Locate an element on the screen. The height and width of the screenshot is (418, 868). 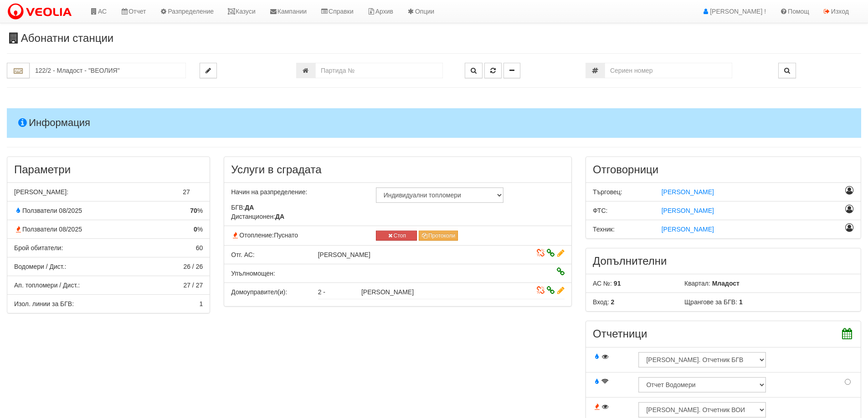
img: VeoliaLogo.png is located at coordinates (42, 12).